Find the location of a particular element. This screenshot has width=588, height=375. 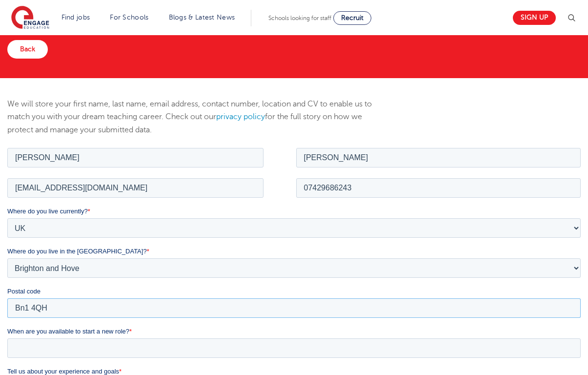

p: We will store your first name, last name, email address, contact number, location and CV to enabl... is located at coordinates (198, 116).